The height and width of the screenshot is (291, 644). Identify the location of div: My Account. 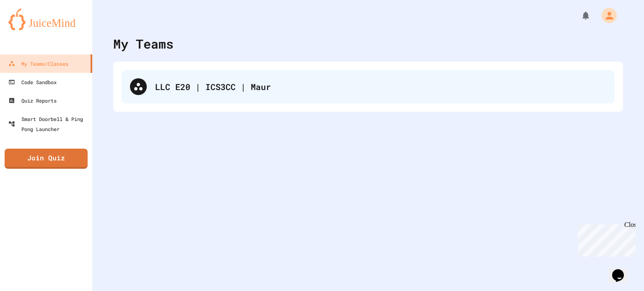
(605, 15).